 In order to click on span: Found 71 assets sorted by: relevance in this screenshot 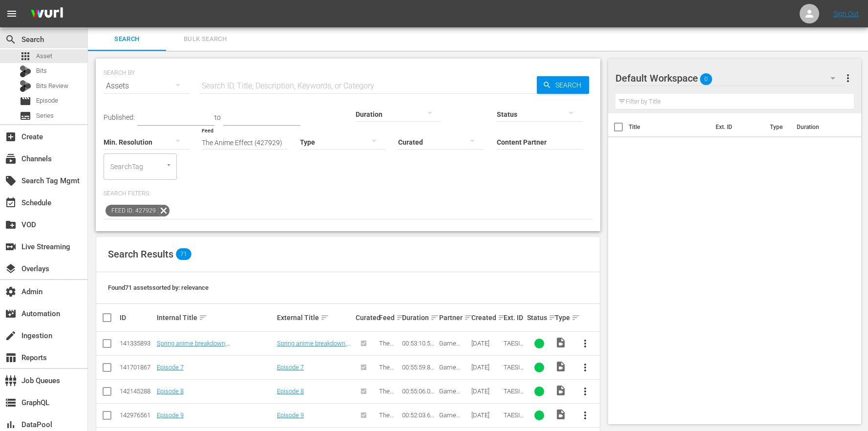, I will do `click(158, 288)`.